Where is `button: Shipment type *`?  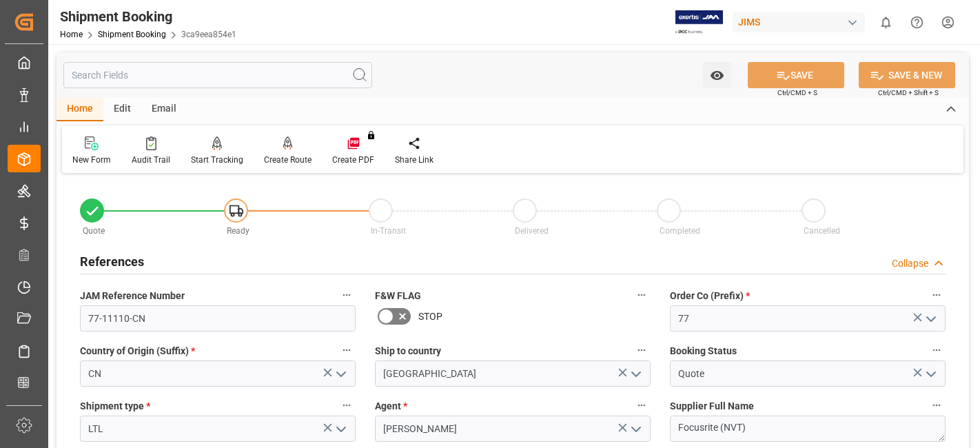
button: Shipment type * is located at coordinates (346, 405).